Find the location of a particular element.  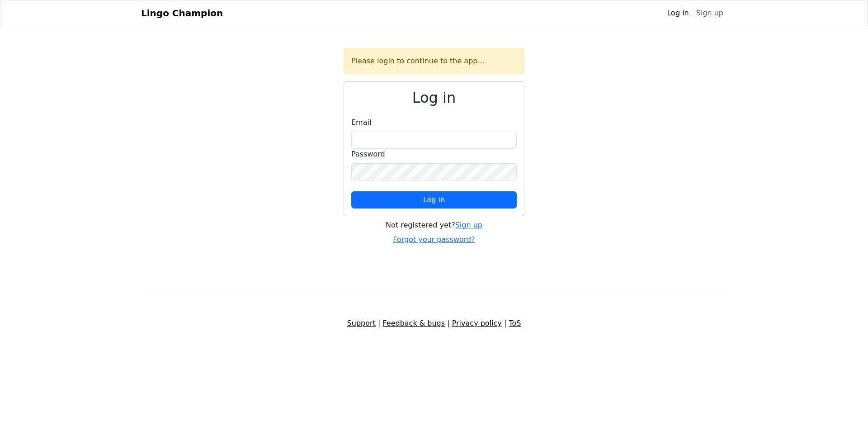

a: Lingo Champion is located at coordinates (182, 13).